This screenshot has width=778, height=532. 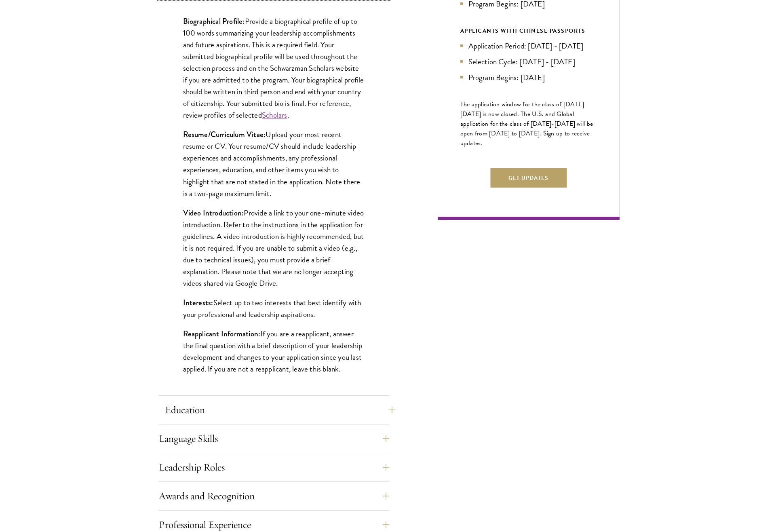 What do you see at coordinates (274, 308) in the screenshot?
I see `p: Select up to two interests that best identify with your professional and leadership aspirations.` at bounding box center [274, 308].